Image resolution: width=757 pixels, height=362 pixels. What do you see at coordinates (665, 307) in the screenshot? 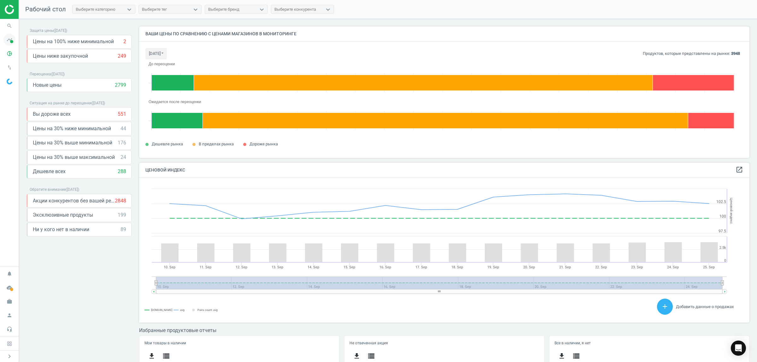
I see `button: add` at bounding box center [665, 307].